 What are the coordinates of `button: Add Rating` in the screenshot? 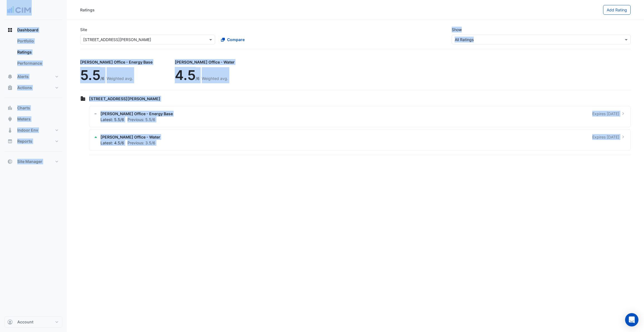 It's located at (617, 10).